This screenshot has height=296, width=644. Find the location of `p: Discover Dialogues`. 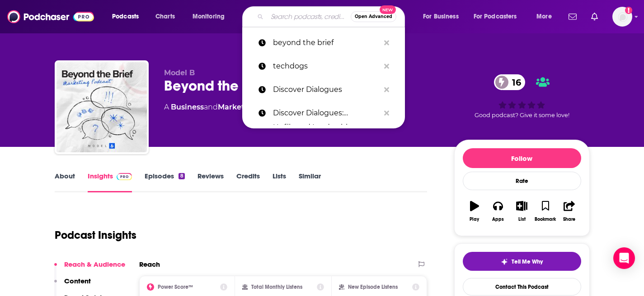

p: Discover Dialogues is located at coordinates (326, 90).